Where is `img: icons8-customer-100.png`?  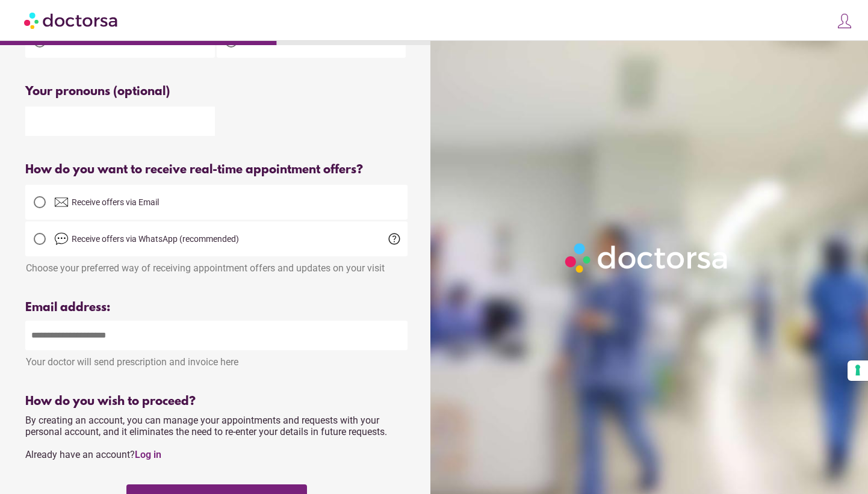
img: icons8-customer-100.png is located at coordinates (844, 21).